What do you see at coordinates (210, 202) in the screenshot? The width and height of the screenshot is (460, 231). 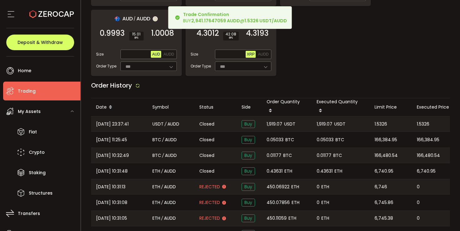 I see `span: Rejected` at bounding box center [210, 202].